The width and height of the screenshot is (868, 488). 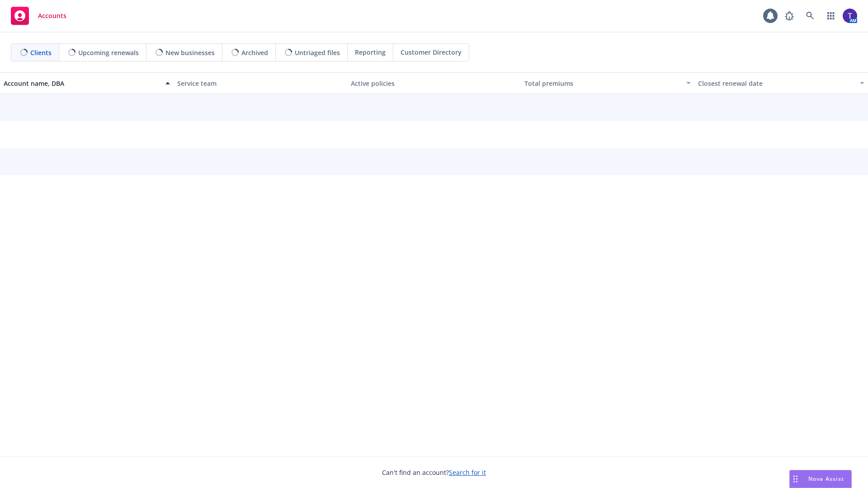 What do you see at coordinates (796, 479) in the screenshot?
I see `div: Drag to move` at bounding box center [796, 479].